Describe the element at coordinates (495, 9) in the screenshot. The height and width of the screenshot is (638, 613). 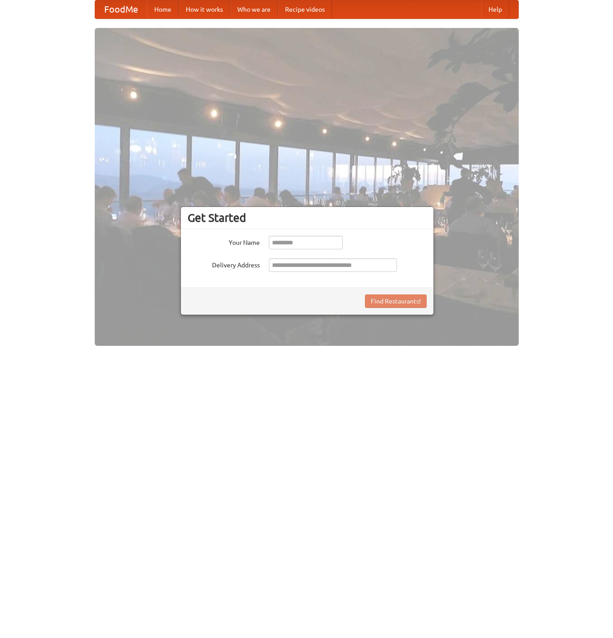
I see `a: Help` at that location.